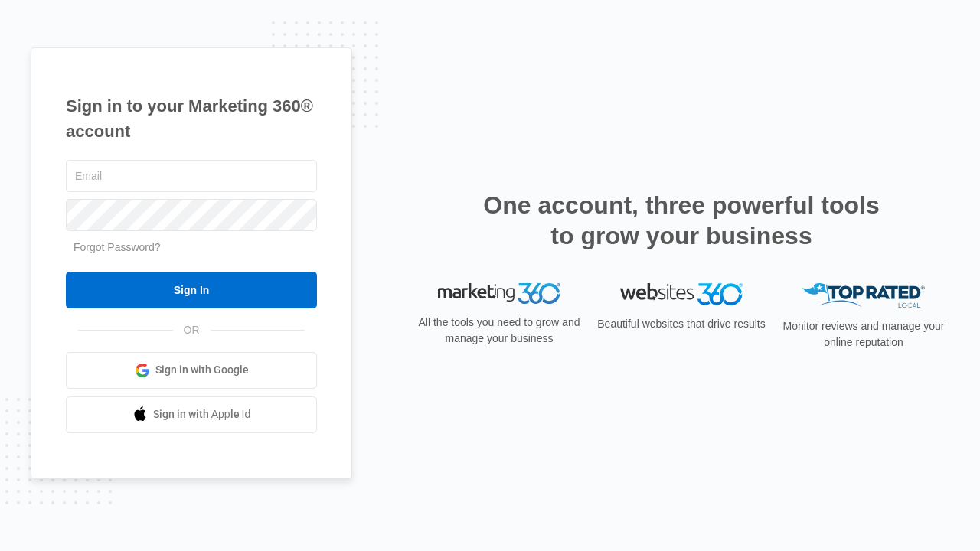 The width and height of the screenshot is (980, 551). Describe the element at coordinates (191, 330) in the screenshot. I see `span: OR` at that location.